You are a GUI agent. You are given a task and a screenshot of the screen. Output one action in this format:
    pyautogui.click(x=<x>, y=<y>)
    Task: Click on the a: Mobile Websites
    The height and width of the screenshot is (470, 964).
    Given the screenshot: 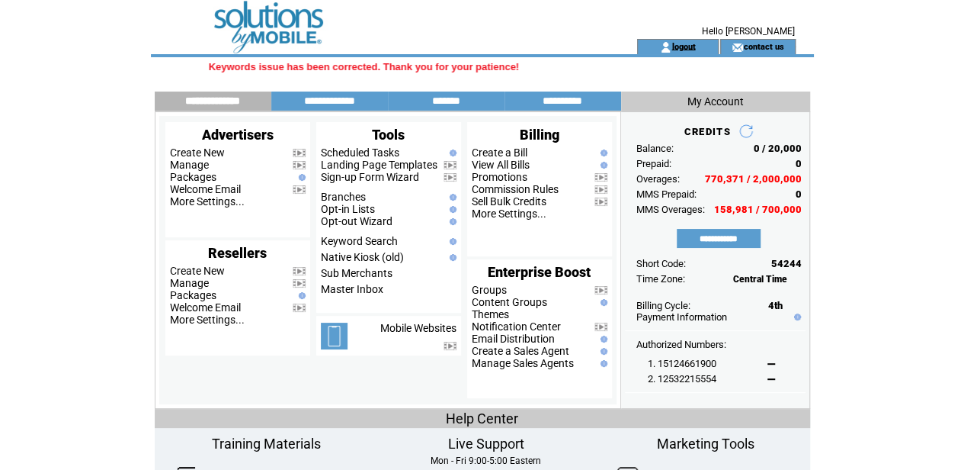 What is the action you would take?
    pyautogui.click(x=419, y=328)
    